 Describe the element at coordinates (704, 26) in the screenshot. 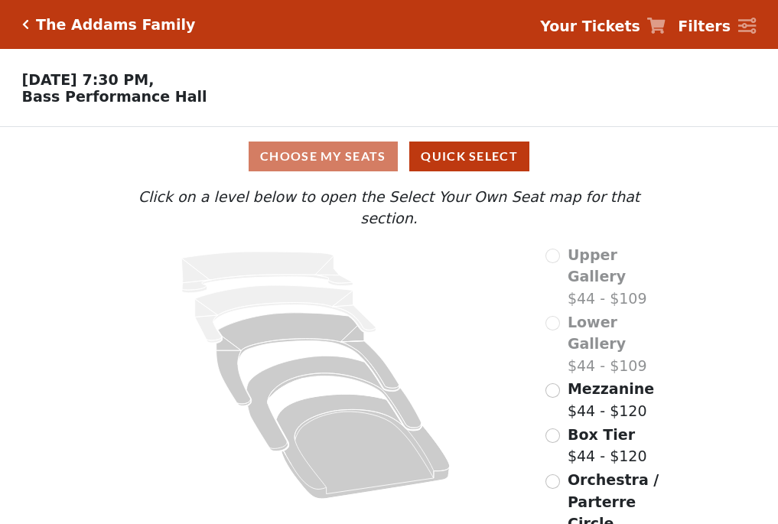

I see `strong: Filters` at that location.